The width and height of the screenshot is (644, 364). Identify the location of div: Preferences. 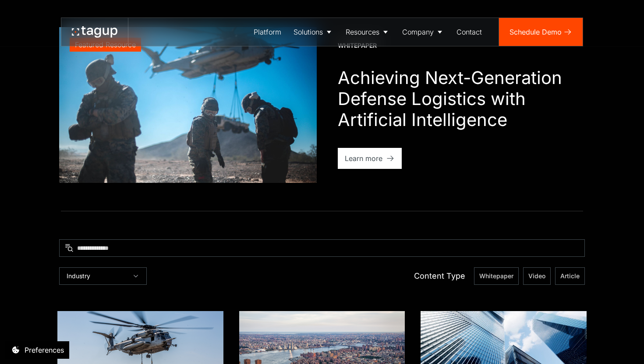
(44, 350).